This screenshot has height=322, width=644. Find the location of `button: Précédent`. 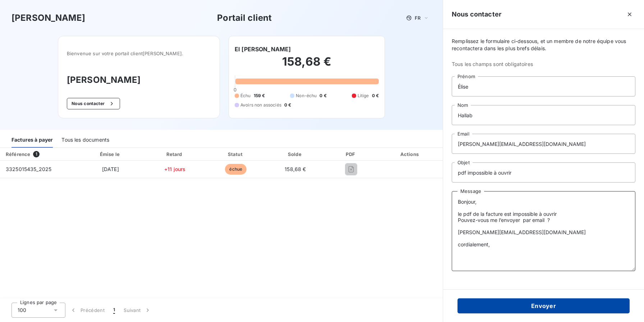

button: Précédent is located at coordinates (87, 311).